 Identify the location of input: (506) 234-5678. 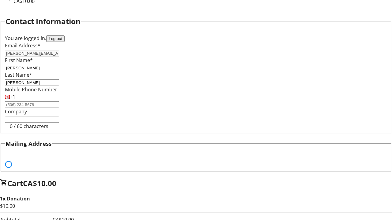
(32, 105).